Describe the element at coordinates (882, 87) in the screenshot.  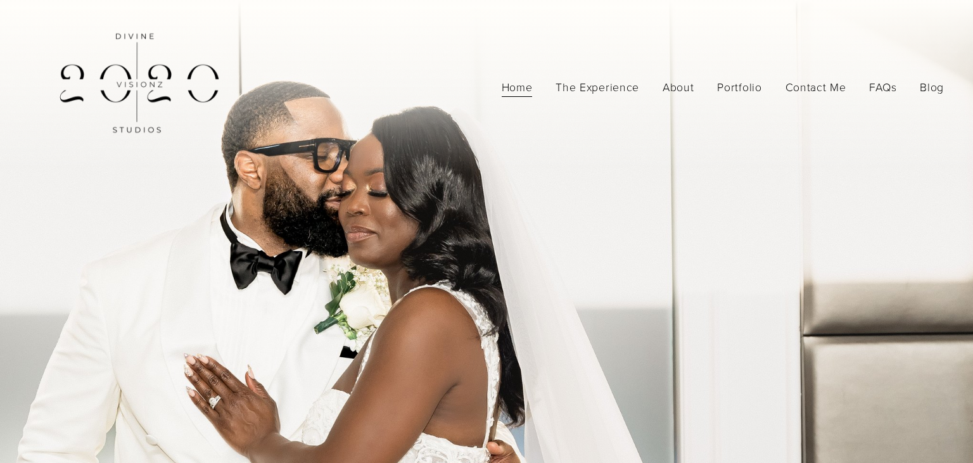
I see `a: FAQs` at that location.